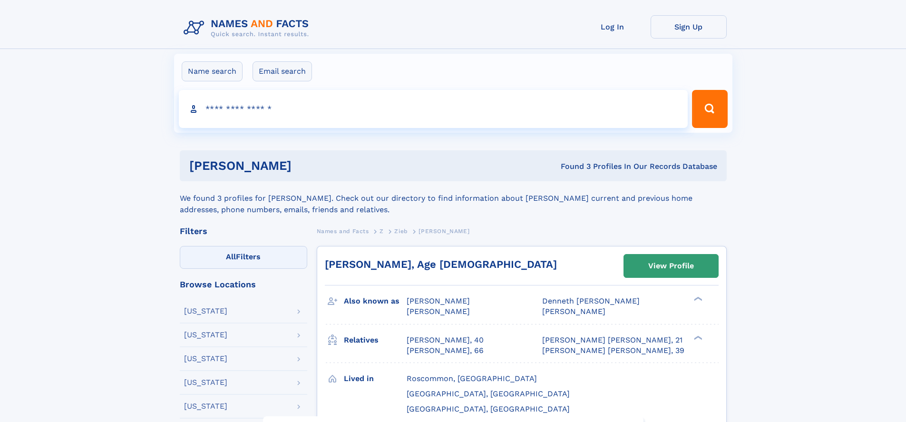 This screenshot has width=906, height=422. I want to click on a: Zieb, so click(401, 231).